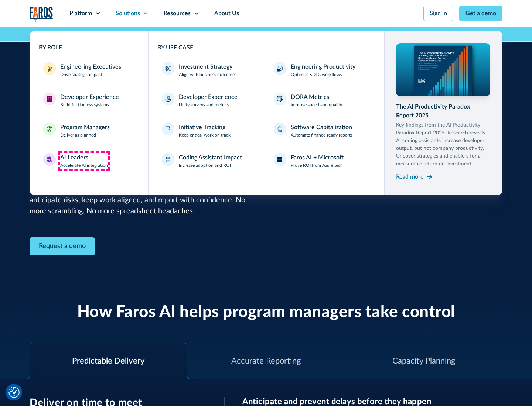 The image size is (532, 406). Describe the element at coordinates (90, 67) in the screenshot. I see `div: Engineering Executives` at that location.